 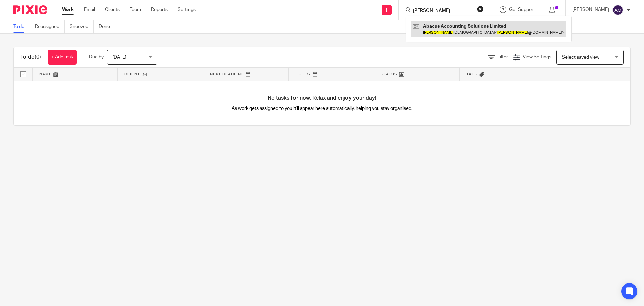 What do you see at coordinates (580, 57) in the screenshot?
I see `span: Select saved view` at bounding box center [580, 57].